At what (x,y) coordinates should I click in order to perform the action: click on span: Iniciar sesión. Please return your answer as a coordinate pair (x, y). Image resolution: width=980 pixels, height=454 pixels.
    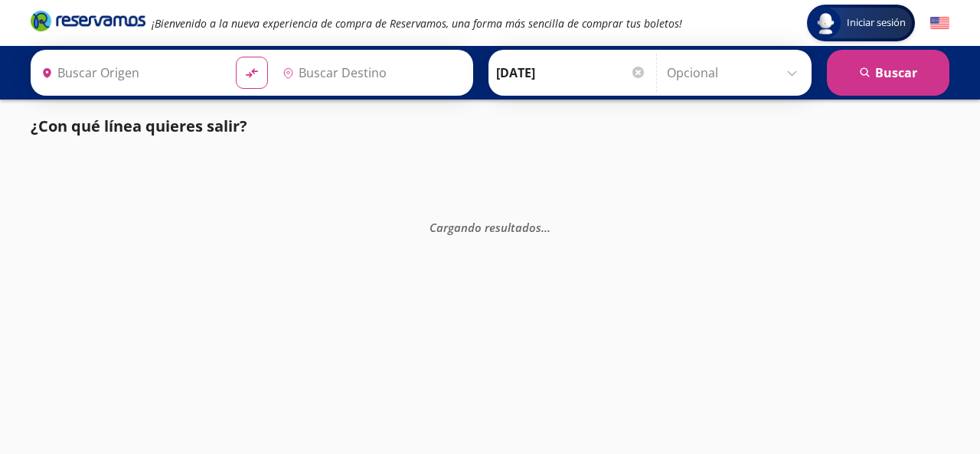
    Looking at the image, I should click on (876, 23).